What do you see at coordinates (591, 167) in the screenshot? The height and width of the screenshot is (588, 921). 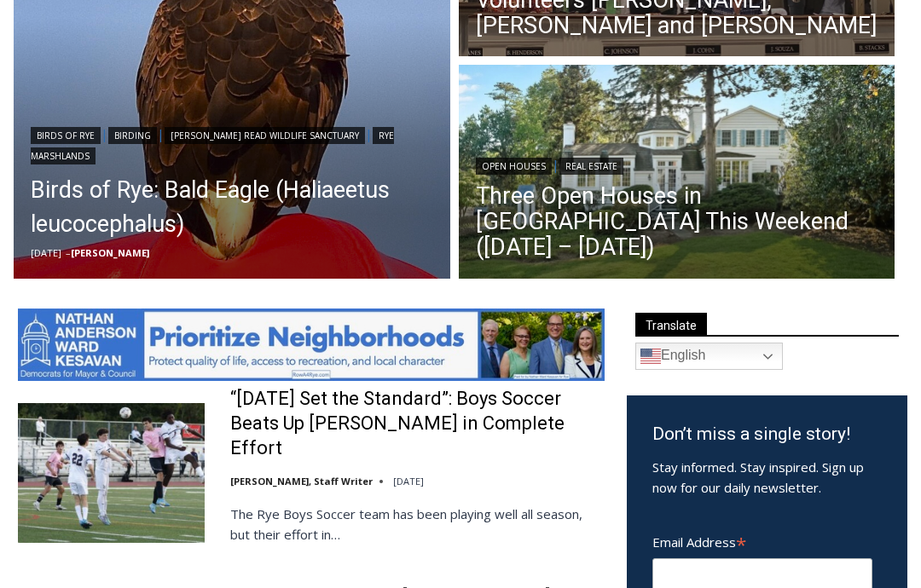 I see `a: Real Estate` at bounding box center [591, 167].